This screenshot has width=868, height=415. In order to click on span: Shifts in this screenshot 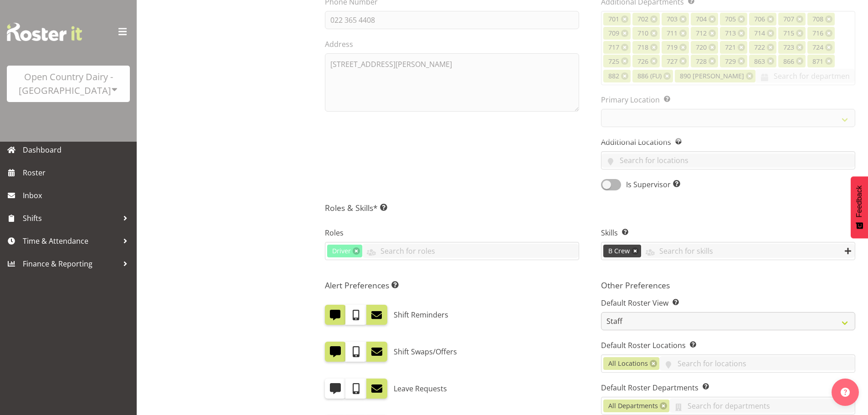, I will do `click(71, 218)`.